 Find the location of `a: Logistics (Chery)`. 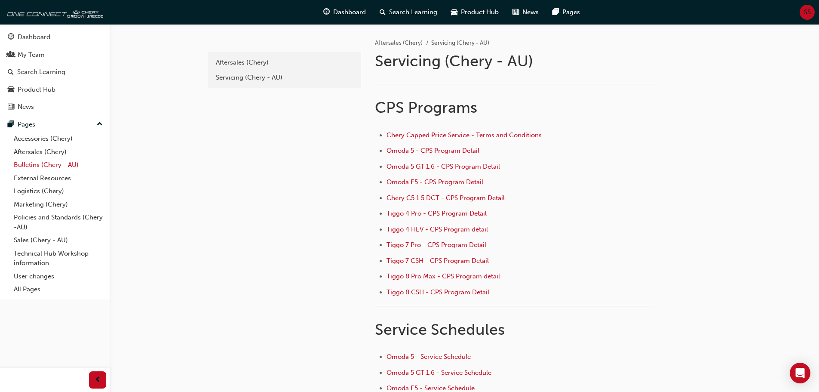

a: Logistics (Chery) is located at coordinates (58, 191).